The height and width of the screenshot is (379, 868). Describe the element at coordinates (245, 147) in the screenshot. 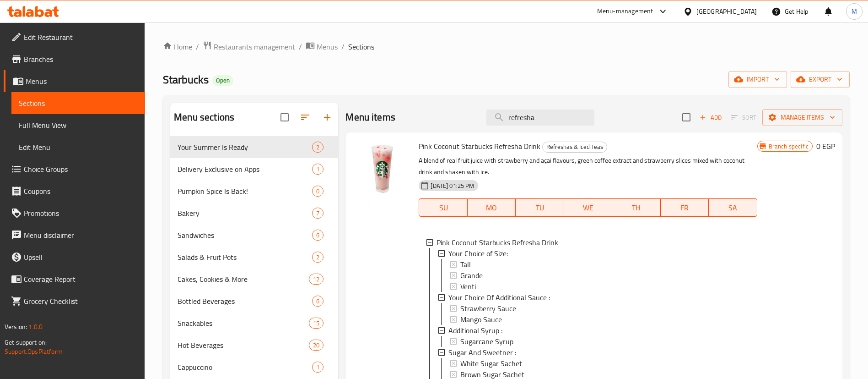

I see `span: Your Summer Is Ready` at that location.